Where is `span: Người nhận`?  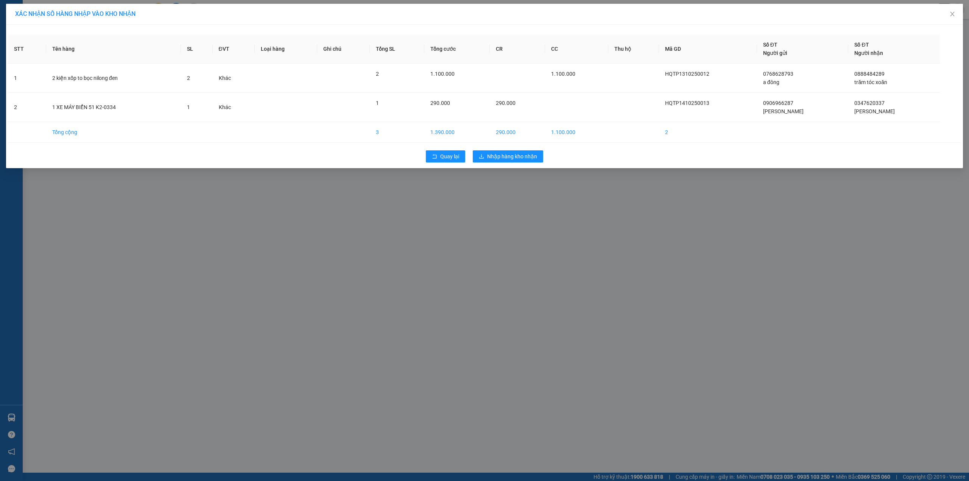 span: Người nhận is located at coordinates (868, 53).